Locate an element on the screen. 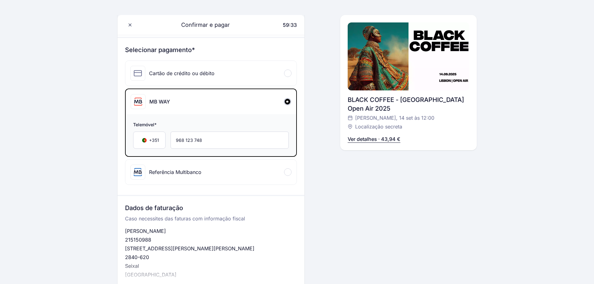 The height and width of the screenshot is (284, 594). input: Telemóvel is located at coordinates (229, 140).